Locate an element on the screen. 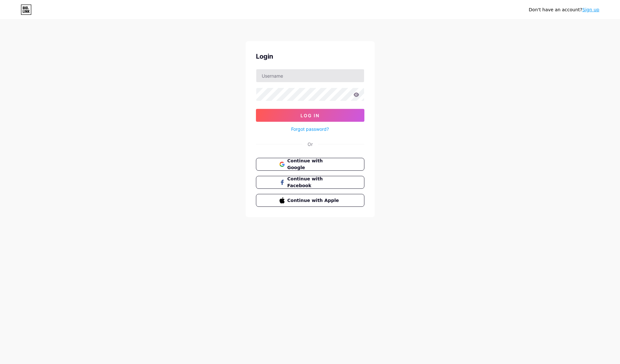 This screenshot has width=620, height=364. a: Sign up is located at coordinates (590, 9).